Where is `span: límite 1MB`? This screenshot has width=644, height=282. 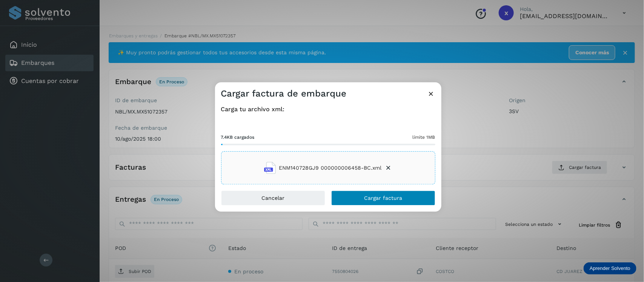 span: límite 1MB is located at coordinates (424, 138).